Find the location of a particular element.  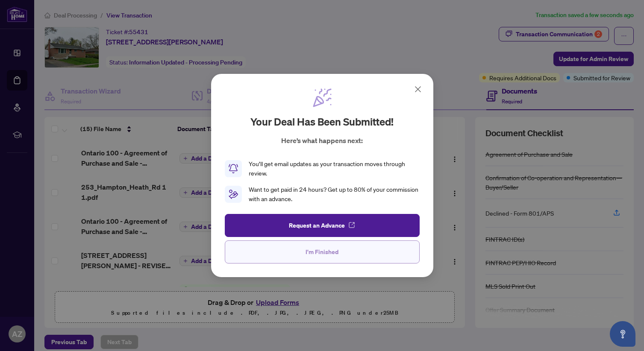

button: I'm Finished is located at coordinates (322, 252).